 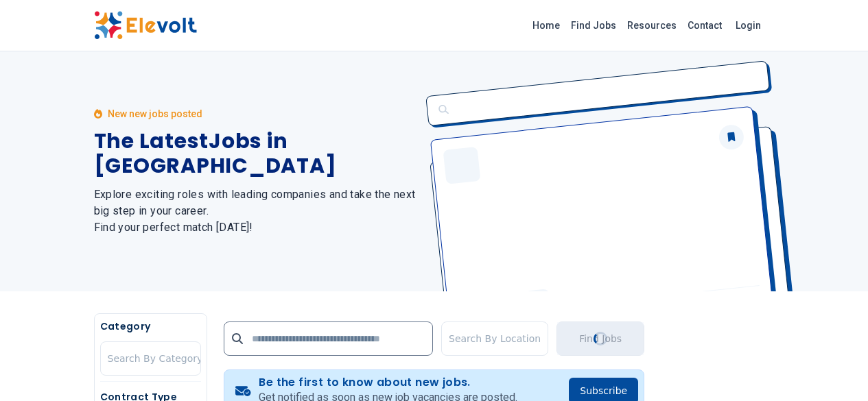 What do you see at coordinates (601, 338) in the screenshot?
I see `div: Loading...` at bounding box center [601, 338].